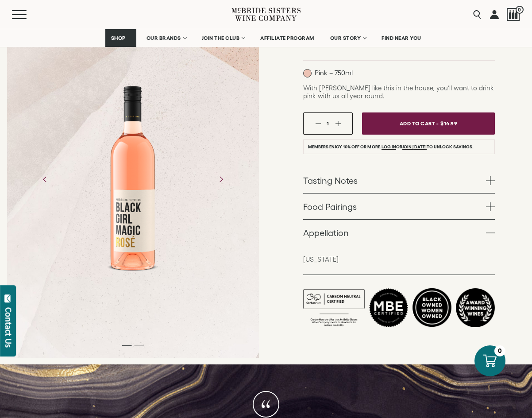 Image resolution: width=532 pixels, height=418 pixels. I want to click on p: Pink – 750ml, so click(328, 73).